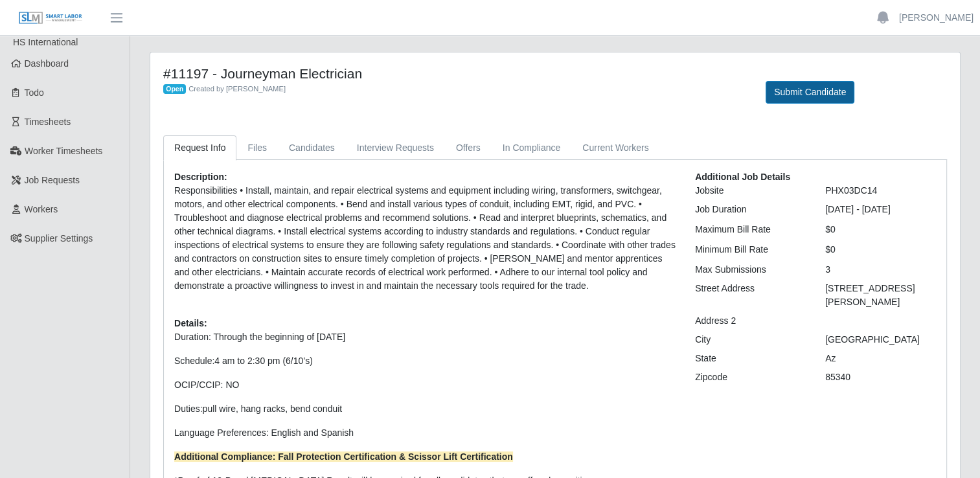 Image resolution: width=980 pixels, height=478 pixels. What do you see at coordinates (263, 361) in the screenshot?
I see `span: 4 am to 2:30 pm (6/10’s)` at bounding box center [263, 361].